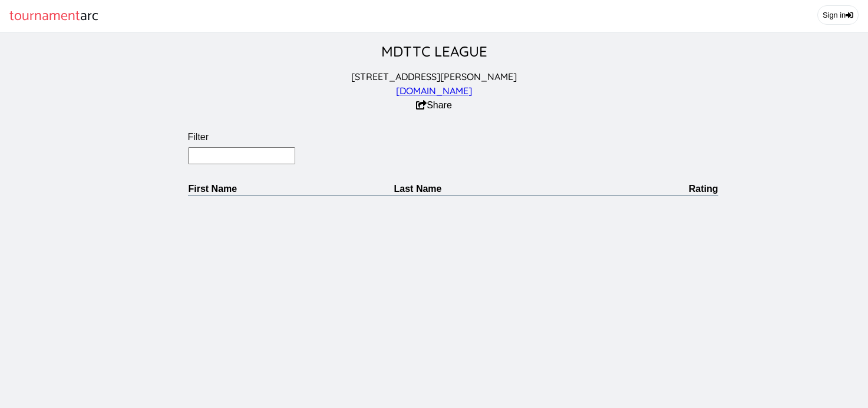 The width and height of the screenshot is (868, 408). Describe the element at coordinates (494, 189) in the screenshot. I see `th: Last Name` at that location.